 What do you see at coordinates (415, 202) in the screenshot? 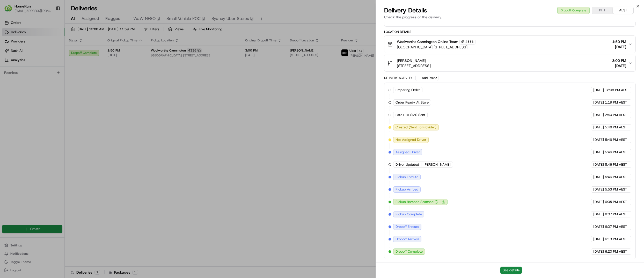
I see `span: Pickup Barcode Scanned` at bounding box center [415, 202].